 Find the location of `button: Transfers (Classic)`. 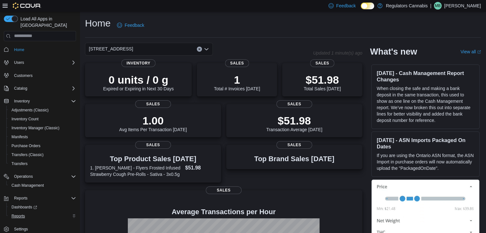

button: Transfers (Classic) is located at coordinates (42, 155).